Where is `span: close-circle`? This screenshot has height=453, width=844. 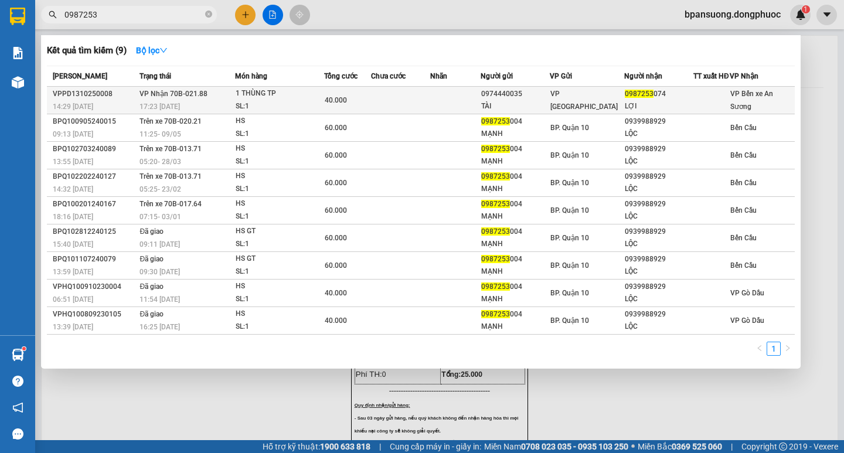
span: close-circle is located at coordinates (209, 14).